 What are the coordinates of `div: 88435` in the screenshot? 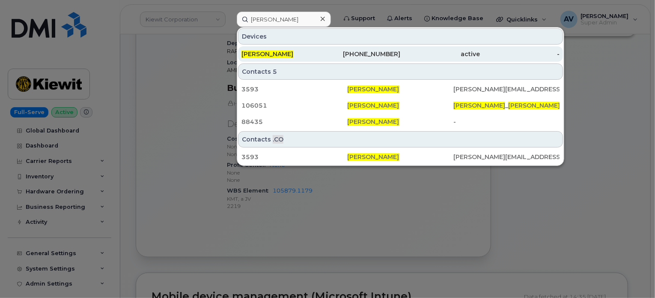 It's located at (295, 122).